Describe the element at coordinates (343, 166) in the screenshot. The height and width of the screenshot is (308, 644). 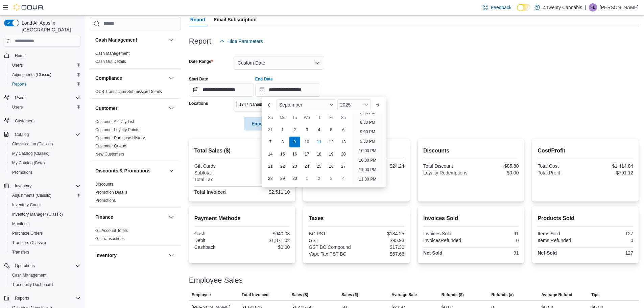
I see `div: day-27` at that location.